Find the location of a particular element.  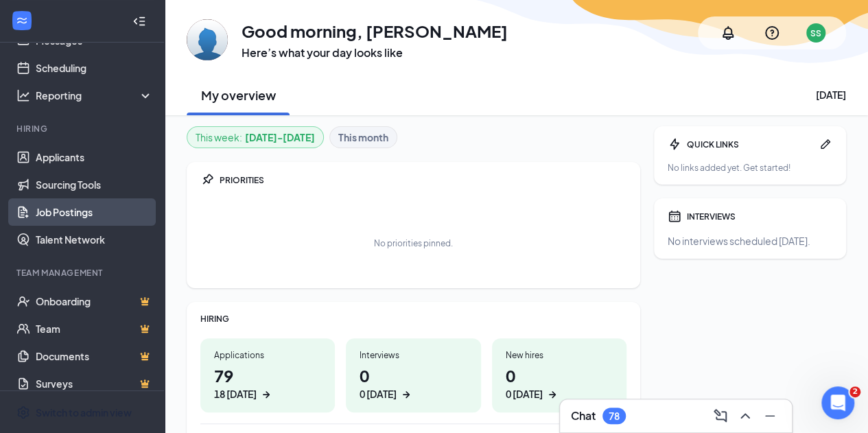

div: Applications is located at coordinates (268, 355).